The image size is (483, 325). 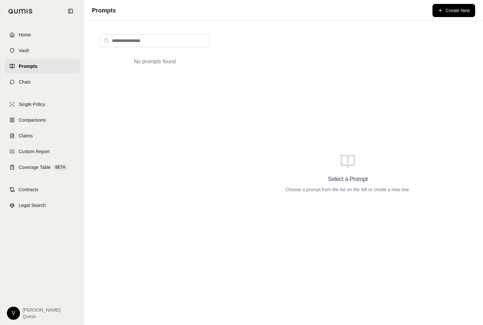 What do you see at coordinates (42, 35) in the screenshot?
I see `a: Home` at bounding box center [42, 35].